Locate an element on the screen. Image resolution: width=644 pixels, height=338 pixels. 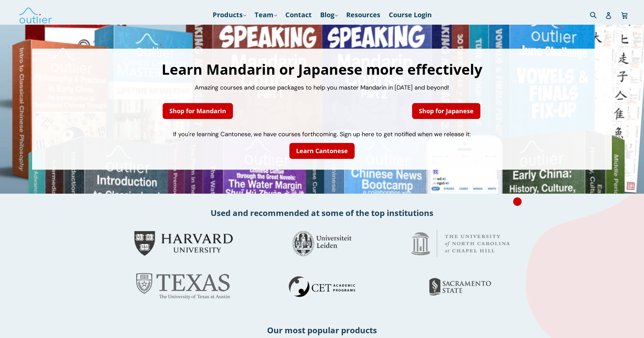
a: Course Login is located at coordinates (410, 15).